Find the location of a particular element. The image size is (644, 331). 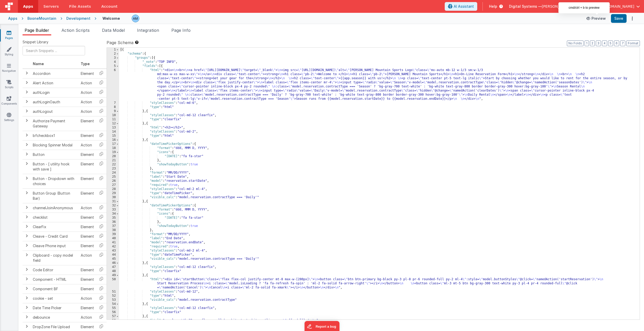

div: 29 is located at coordinates (113, 193).